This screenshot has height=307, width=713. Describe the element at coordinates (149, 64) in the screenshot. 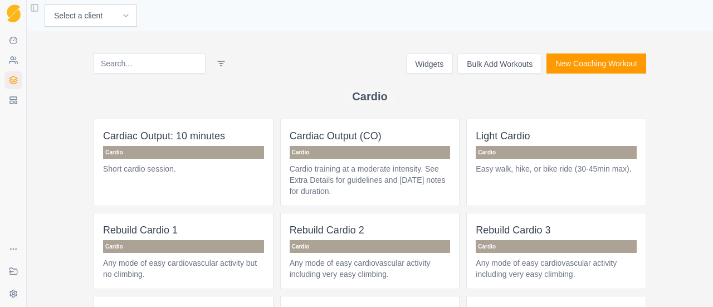

I see `input: Search...` at that location.